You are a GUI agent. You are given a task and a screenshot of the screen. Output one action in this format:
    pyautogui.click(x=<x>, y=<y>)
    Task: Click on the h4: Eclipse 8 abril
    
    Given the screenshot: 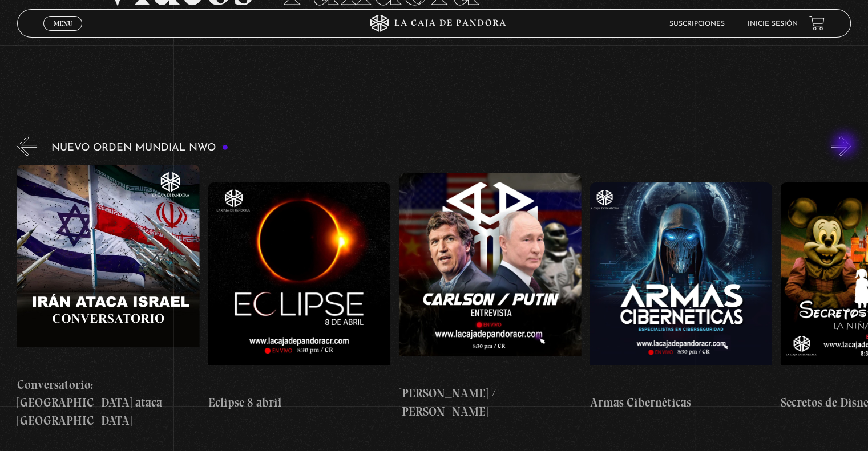 What is the action you would take?
    pyautogui.click(x=299, y=402)
    